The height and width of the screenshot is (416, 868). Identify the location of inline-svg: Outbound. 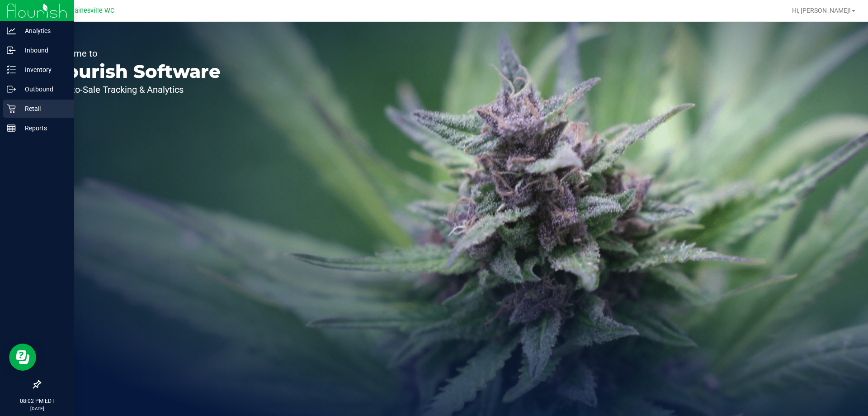
(11, 89).